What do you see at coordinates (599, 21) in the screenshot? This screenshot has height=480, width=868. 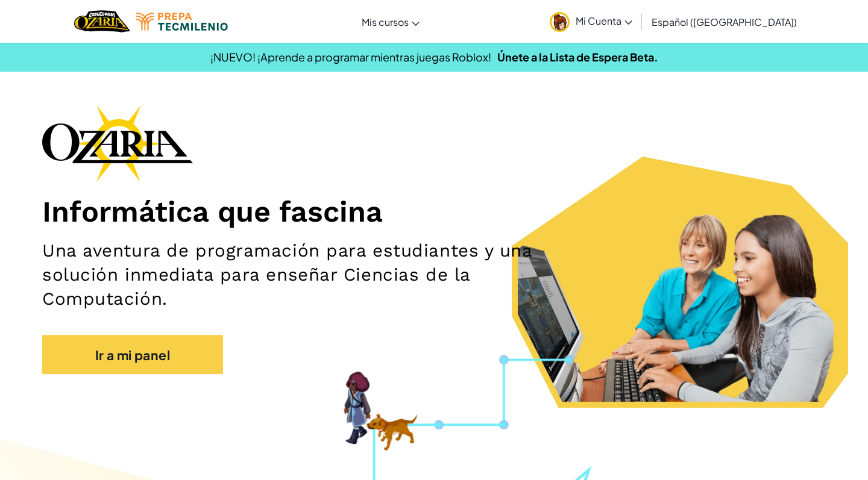 I see `font: Mi Cuenta` at bounding box center [599, 21].